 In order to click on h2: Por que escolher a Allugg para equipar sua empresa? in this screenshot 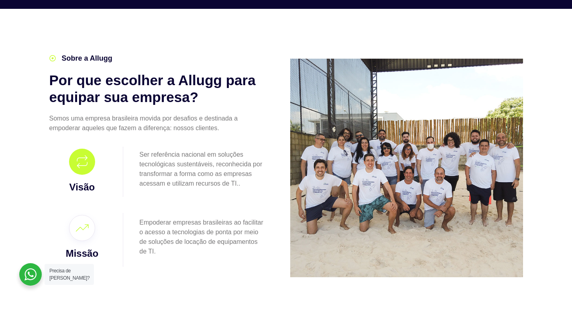, I will do `click(158, 89)`.